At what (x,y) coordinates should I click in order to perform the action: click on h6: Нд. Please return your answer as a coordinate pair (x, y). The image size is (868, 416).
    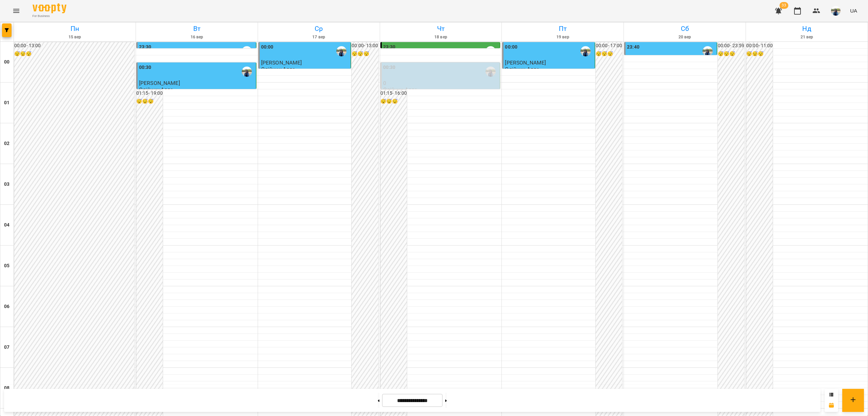
    Looking at the image, I should click on (807, 28).